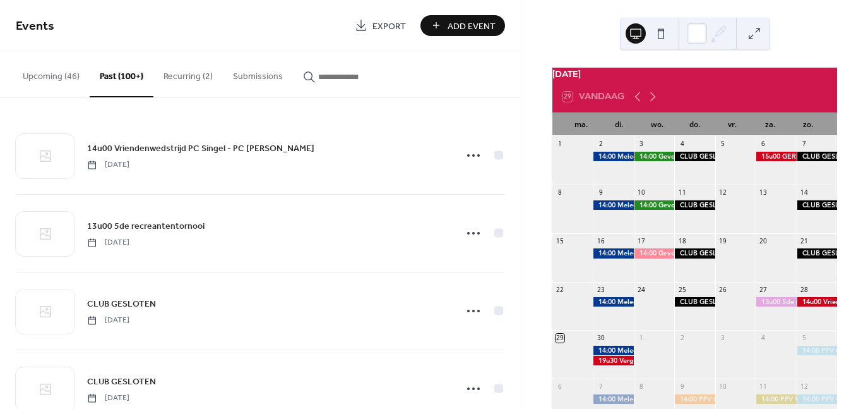 The height and width of the screenshot is (409, 868). Describe the element at coordinates (776, 399) in the screenshot. I see `div: 14:00 PFV Vlaamse Competitie Dames AC` at that location.